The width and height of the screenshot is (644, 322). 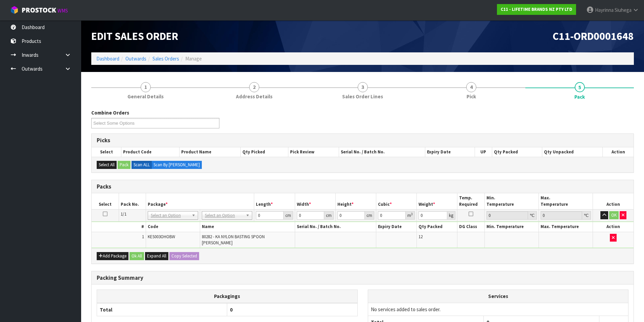 I want to click on th: Cubic, so click(x=396, y=201).